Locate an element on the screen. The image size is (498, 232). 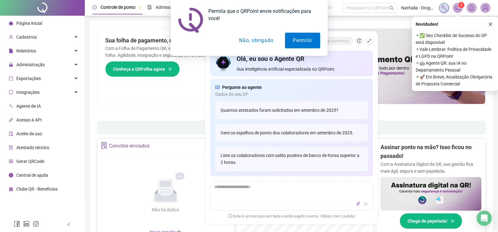
button: Permitir is located at coordinates (302, 41).